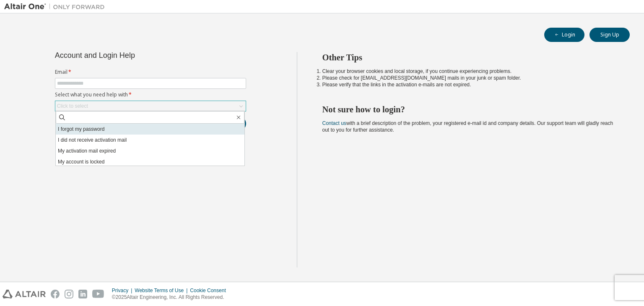 This screenshot has height=306, width=644. I want to click on div: Account and Login Help, so click(131, 55).